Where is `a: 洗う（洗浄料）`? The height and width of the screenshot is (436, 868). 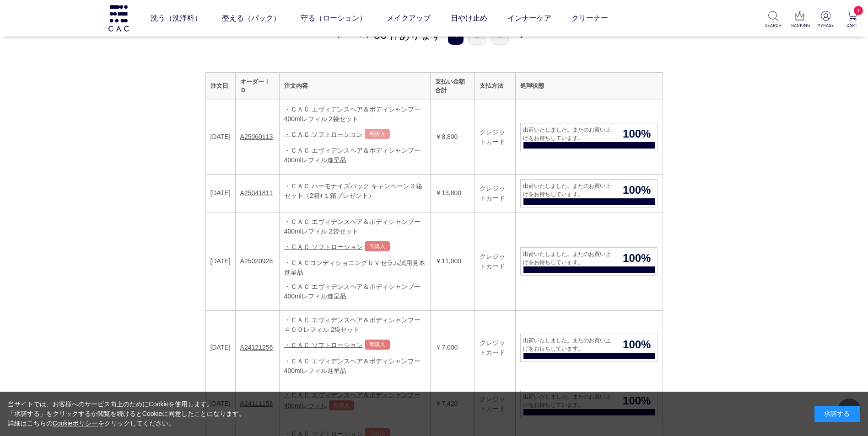 a: 洗う（洗浄料） is located at coordinates (176, 19).